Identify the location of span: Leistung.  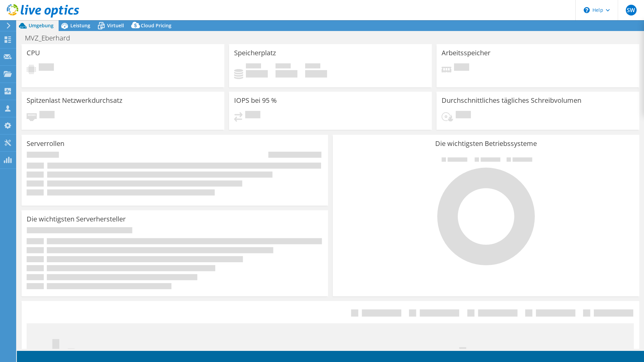
(80, 25).